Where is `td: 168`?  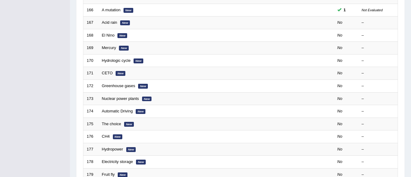
td: 168 is located at coordinates (91, 35).